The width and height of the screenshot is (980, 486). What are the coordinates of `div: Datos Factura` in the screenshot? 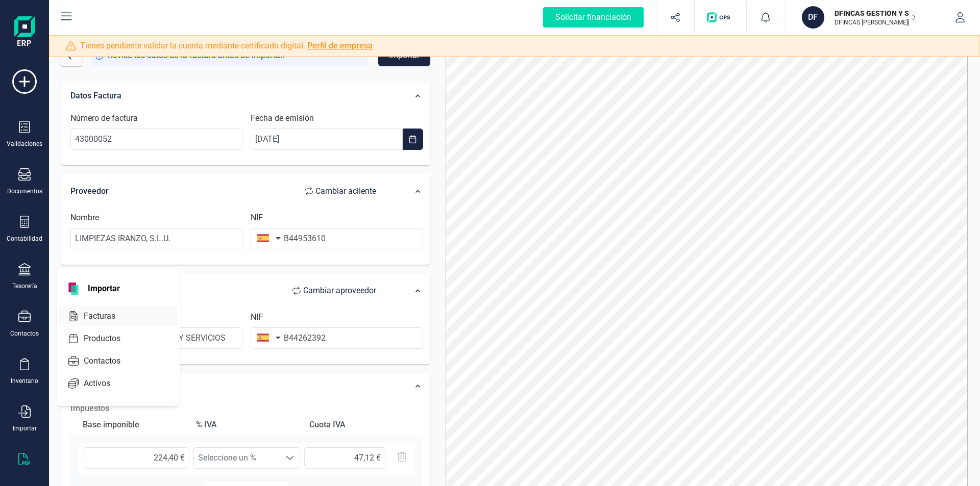 It's located at (228, 96).